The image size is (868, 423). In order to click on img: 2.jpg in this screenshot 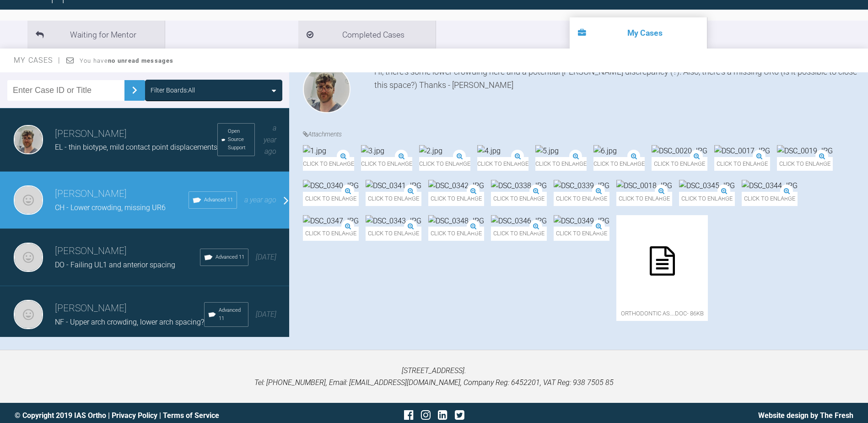, I will do `click(430, 151)`.